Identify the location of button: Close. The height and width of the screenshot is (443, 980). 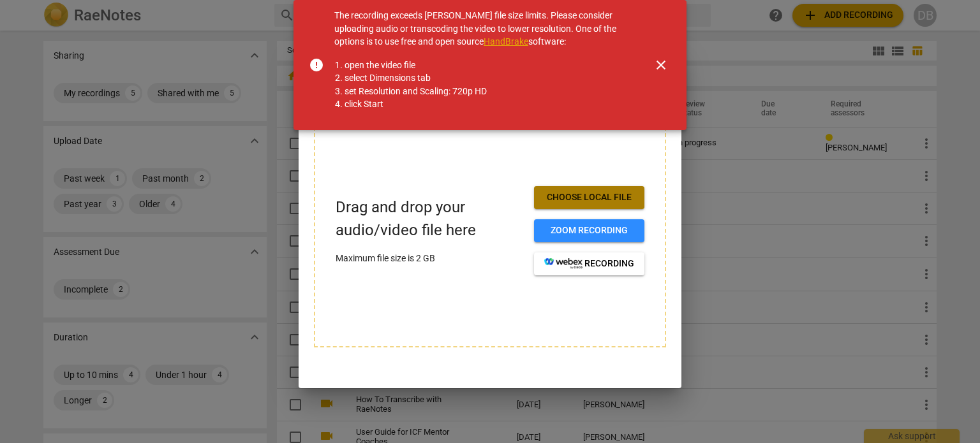
(661, 65).